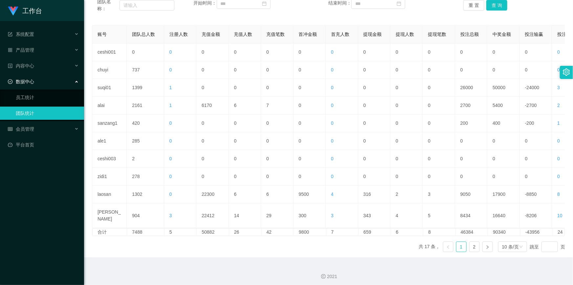 The width and height of the screenshot is (573, 285). Describe the element at coordinates (567, 72) in the screenshot. I see `i: 图标: setting` at that location.